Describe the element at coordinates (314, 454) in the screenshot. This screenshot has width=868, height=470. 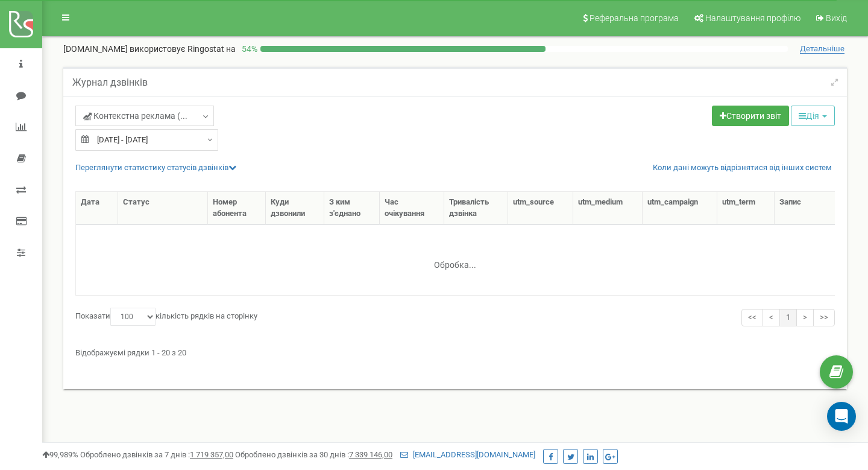
I see `span: Оброблено дзвінків за 30 днів :` at that location.